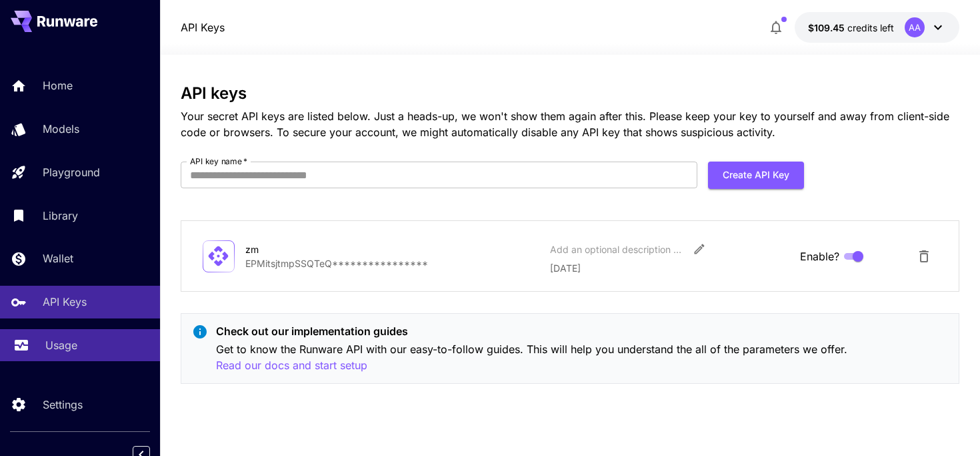 The image size is (980, 456). I want to click on p: Settings, so click(62, 404).